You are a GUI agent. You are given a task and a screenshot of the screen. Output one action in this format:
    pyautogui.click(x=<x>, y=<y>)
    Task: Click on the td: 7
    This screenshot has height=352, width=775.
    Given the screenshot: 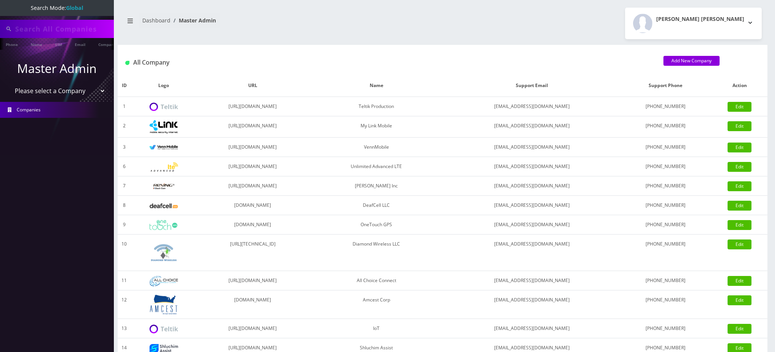 What is the action you would take?
    pyautogui.click(x=124, y=186)
    